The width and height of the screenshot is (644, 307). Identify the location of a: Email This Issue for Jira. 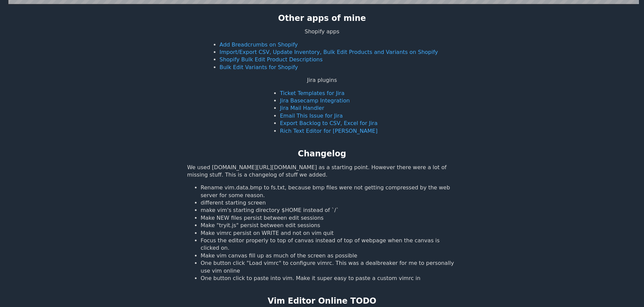
(311, 115).